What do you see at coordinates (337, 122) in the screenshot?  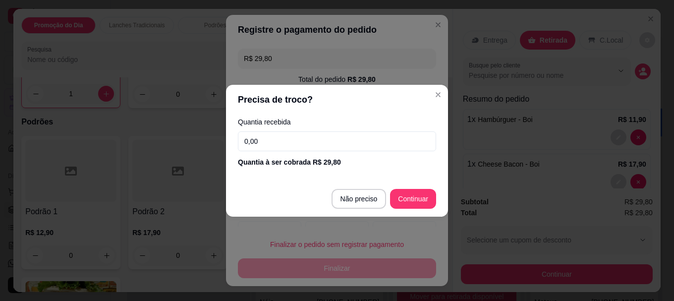 I see `label: Quantia recebida` at bounding box center [337, 122].